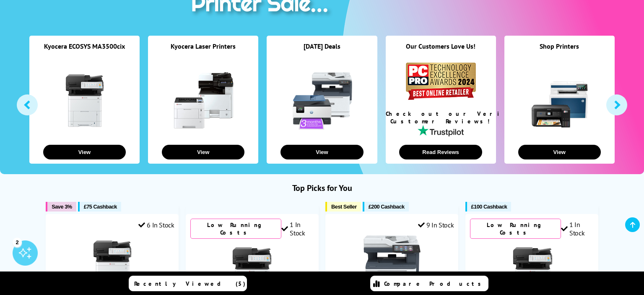  What do you see at coordinates (441, 118) in the screenshot?
I see `div: Check out our Verified Customer Reviews!` at bounding box center [441, 118].